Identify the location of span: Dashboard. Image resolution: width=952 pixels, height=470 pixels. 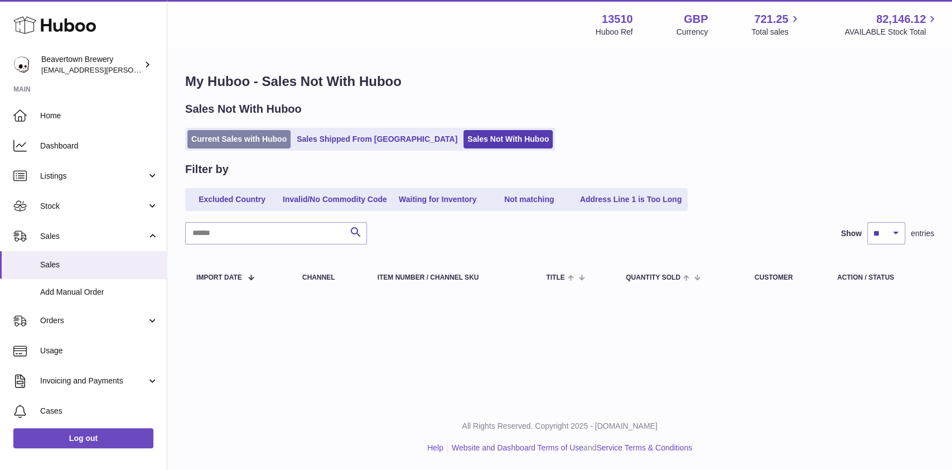
(99, 146).